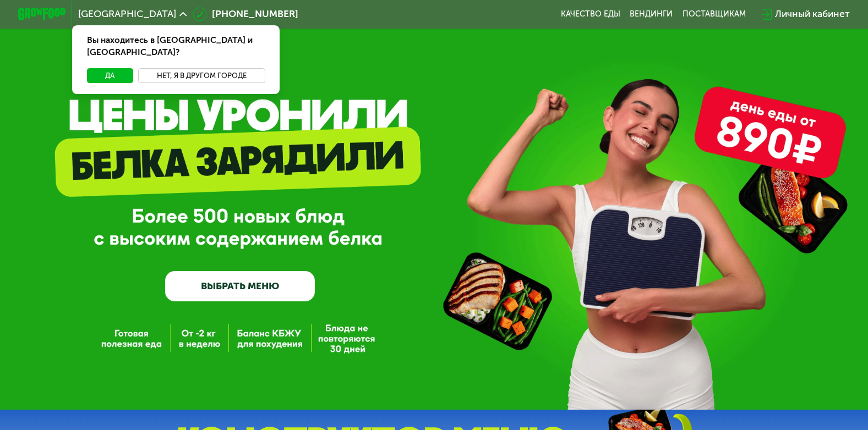 This screenshot has height=430, width=868. I want to click on a: ВЫБРАТЬ МЕНЮ, so click(240, 286).